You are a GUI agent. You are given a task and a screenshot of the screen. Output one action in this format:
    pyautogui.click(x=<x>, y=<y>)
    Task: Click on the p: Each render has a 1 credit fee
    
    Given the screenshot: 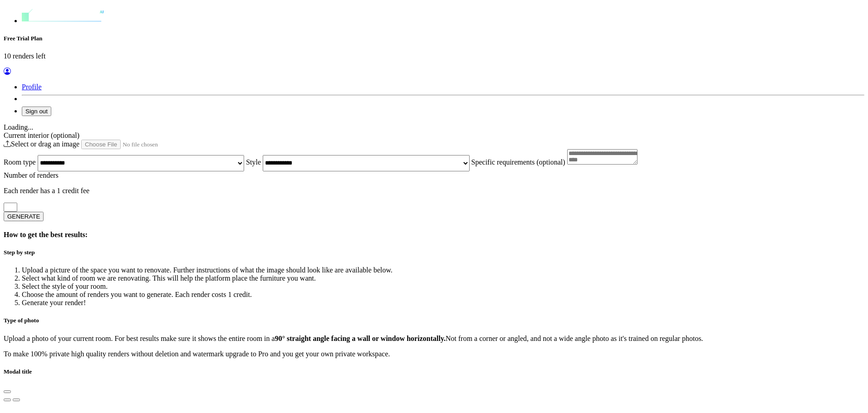 What is the action you would take?
    pyautogui.click(x=434, y=191)
    